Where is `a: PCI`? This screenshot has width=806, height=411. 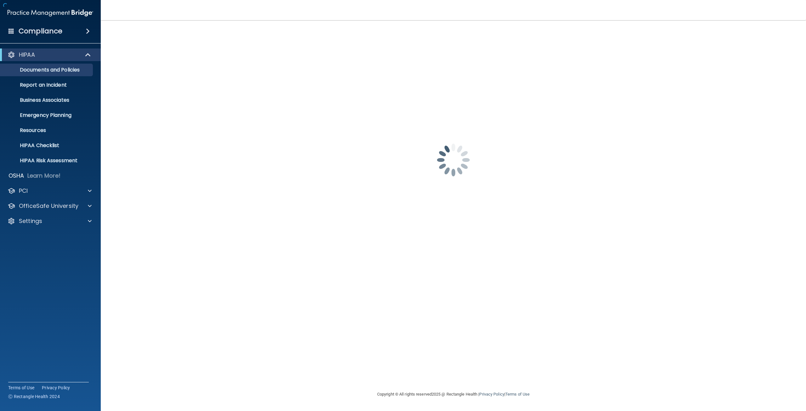 a: PCI is located at coordinates (49, 191).